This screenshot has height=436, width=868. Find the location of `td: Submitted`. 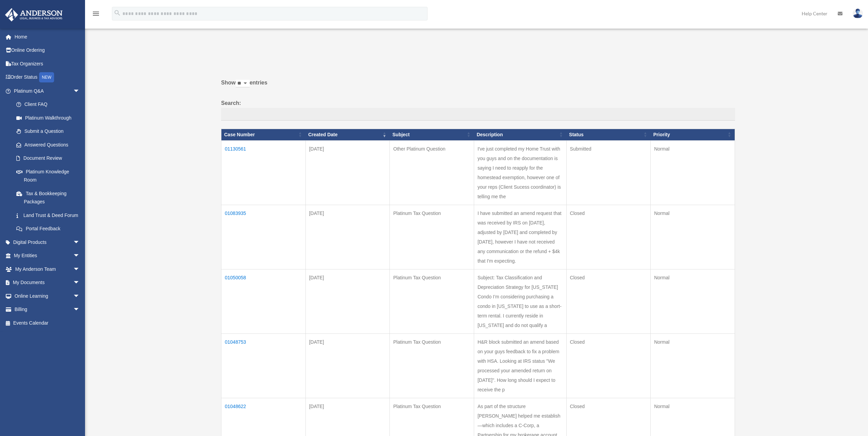

td: Submitted is located at coordinates (608, 172).